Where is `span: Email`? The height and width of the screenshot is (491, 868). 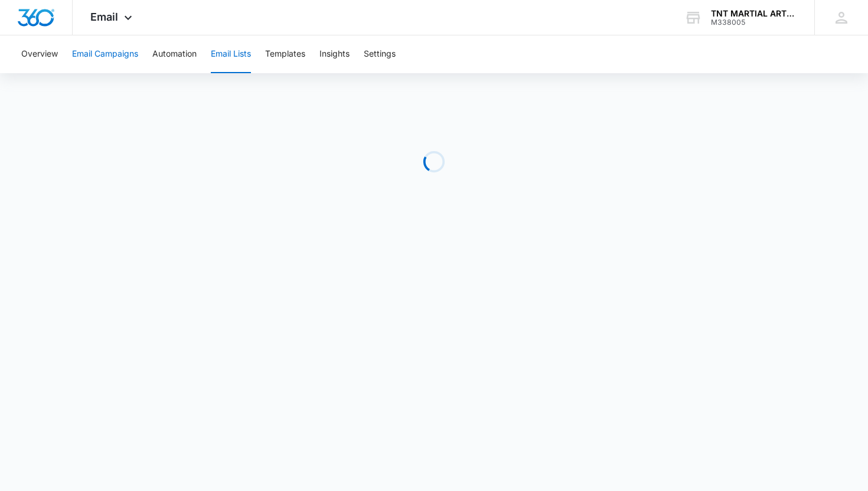 span: Email is located at coordinates (104, 17).